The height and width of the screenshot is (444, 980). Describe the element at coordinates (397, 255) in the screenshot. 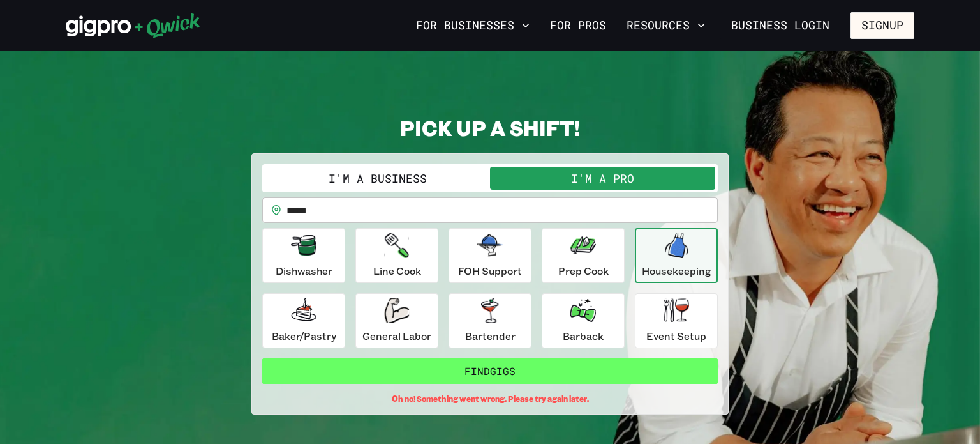

I see `button: Line Cook` at that location.